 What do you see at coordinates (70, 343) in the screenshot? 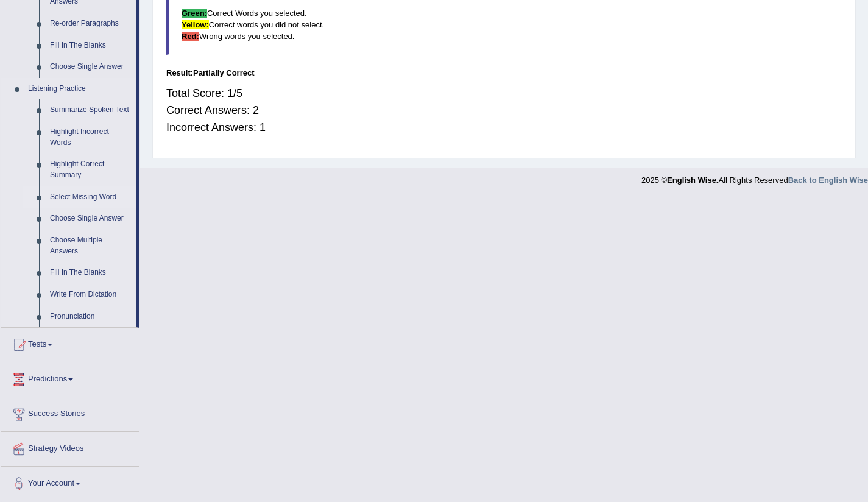
I see `a: Tests` at bounding box center [70, 343].